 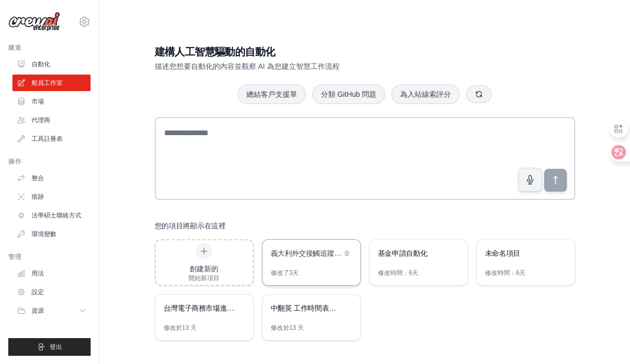 What do you see at coordinates (15, 257) in the screenshot?
I see `font: 管理` at bounding box center [15, 257].